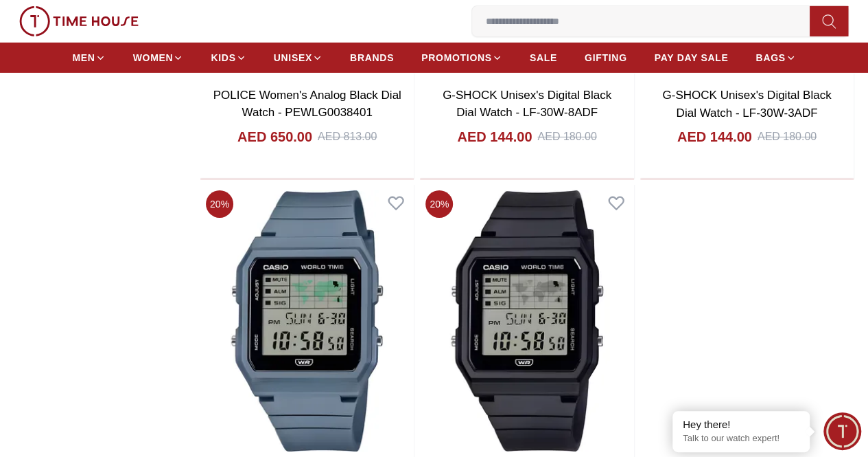 The width and height of the screenshot is (868, 457). Describe the element at coordinates (527, 321) in the screenshot. I see `img: G-SHOCK Unisex's Digital Black Dial Watch - LF-30W-1ADF` at that location.